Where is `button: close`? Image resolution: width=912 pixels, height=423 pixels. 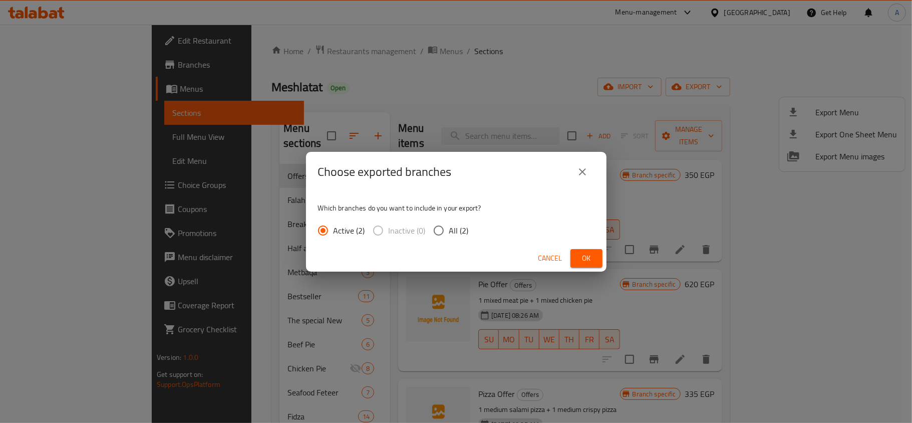
button: close is located at coordinates (582, 172).